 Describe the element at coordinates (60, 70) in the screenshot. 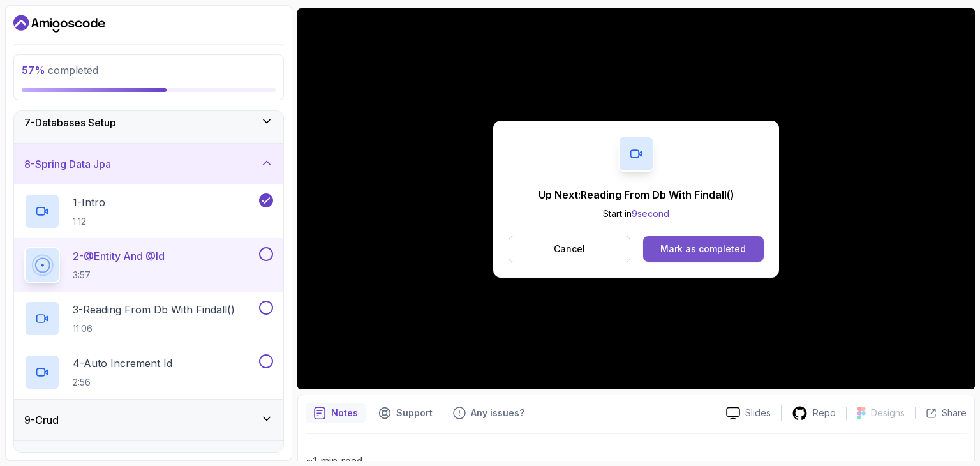

I see `span: completed` at that location.